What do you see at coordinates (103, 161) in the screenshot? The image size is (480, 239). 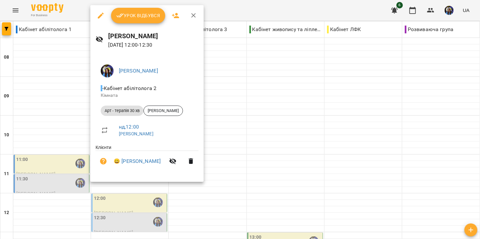 I see `button: Візит ще не сплачено. Додати оплату?` at bounding box center [103, 161].